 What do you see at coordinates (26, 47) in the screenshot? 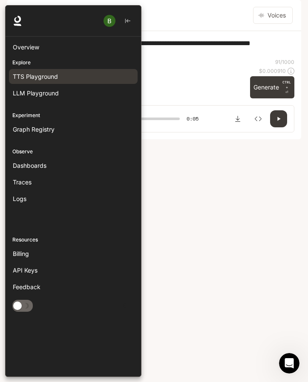
I see `span: Overview` at bounding box center [26, 47].